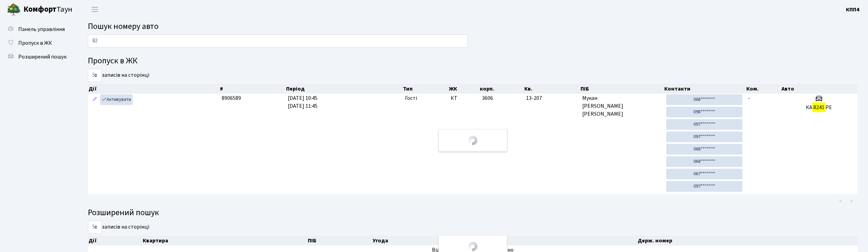  Describe the element at coordinates (116, 100) in the screenshot. I see `a: Активувати` at that location.